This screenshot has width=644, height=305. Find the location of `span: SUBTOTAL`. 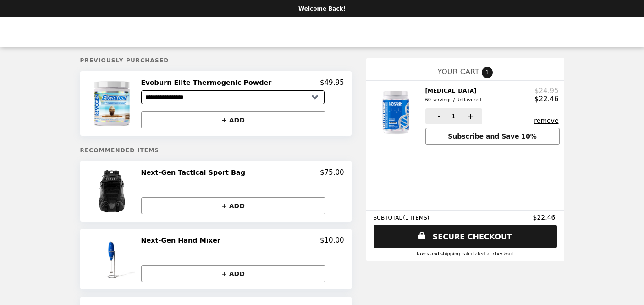

span: SUBTOTAL is located at coordinates (388, 218).